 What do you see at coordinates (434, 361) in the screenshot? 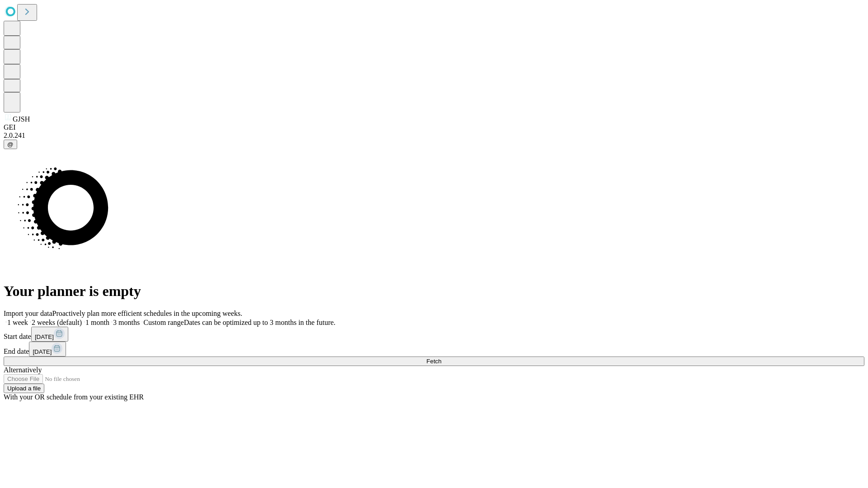
I see `button: Fetch` at bounding box center [434, 361].